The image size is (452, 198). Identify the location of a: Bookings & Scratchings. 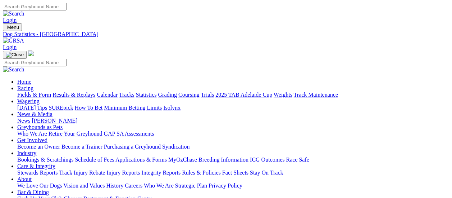
(45, 159).